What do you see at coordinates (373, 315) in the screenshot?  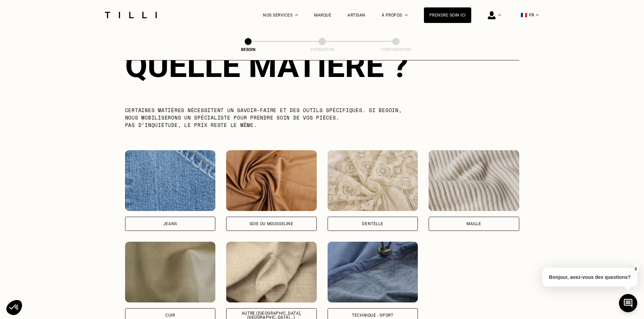 I see `div: Technique - Sport` at bounding box center [373, 315].